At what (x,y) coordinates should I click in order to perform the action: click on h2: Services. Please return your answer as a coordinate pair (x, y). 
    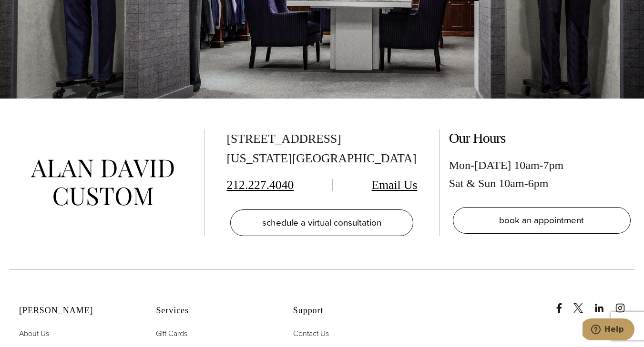
    Looking at the image, I should click on (212, 311).